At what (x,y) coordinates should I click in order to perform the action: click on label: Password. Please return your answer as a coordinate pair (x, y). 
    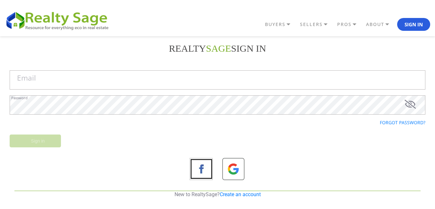
    Looking at the image, I should click on (19, 98).